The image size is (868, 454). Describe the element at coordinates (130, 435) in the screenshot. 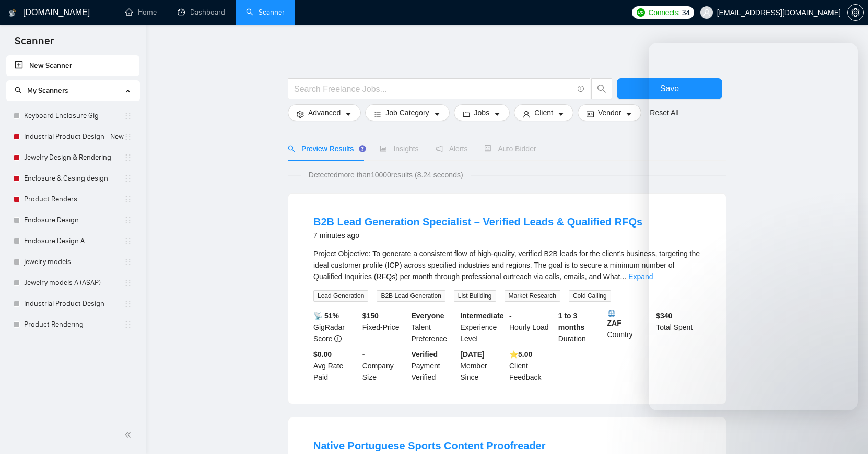

I see `span: double-left` at that location.